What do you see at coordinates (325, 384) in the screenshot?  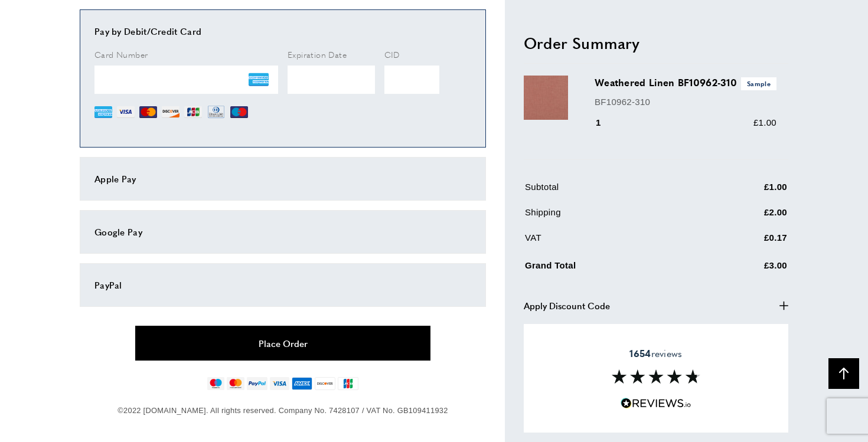 I see `img: discover` at bounding box center [325, 384].